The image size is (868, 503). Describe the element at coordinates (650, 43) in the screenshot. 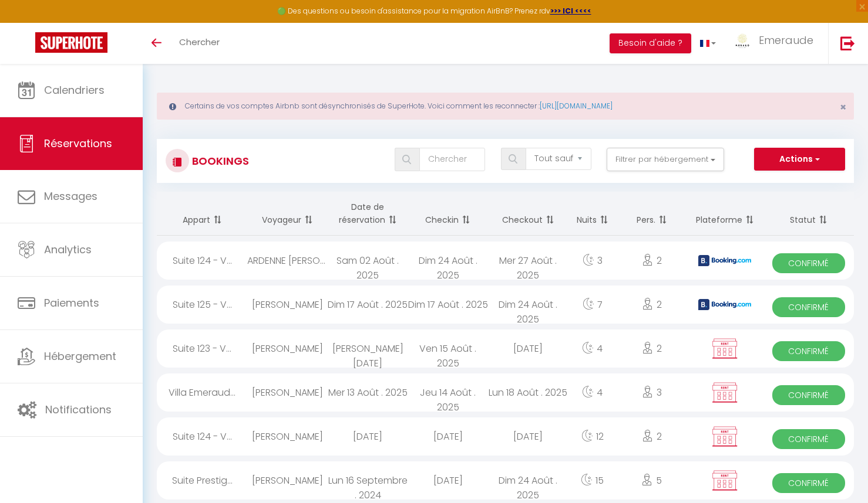

I see `button: Besoin d'aide ?` at that location.